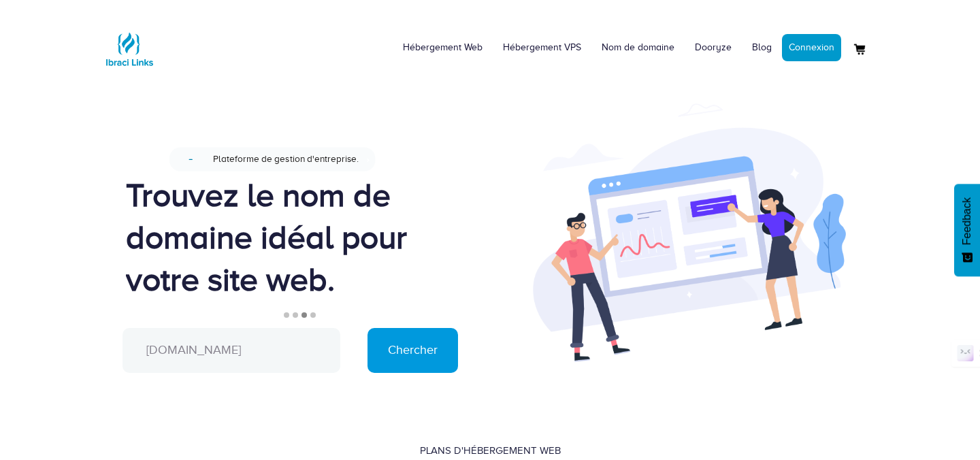 Image resolution: width=980 pixels, height=460 pixels. Describe the element at coordinates (442, 48) in the screenshot. I see `a: Hébergement Web` at that location.